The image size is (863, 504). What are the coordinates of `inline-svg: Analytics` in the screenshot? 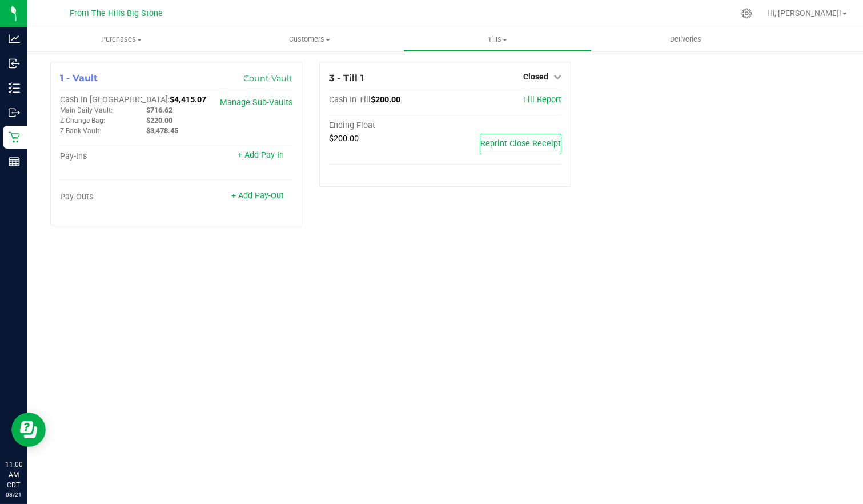 It's located at (14, 39).